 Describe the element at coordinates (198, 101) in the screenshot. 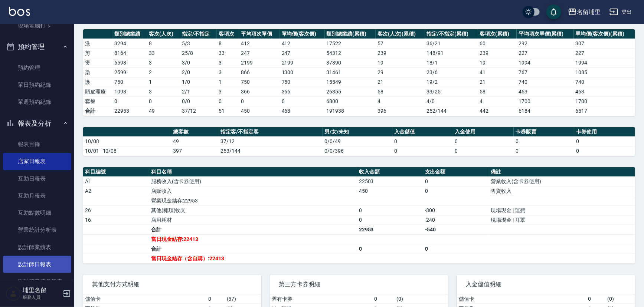

I see `td: 0 / 0` at that location.